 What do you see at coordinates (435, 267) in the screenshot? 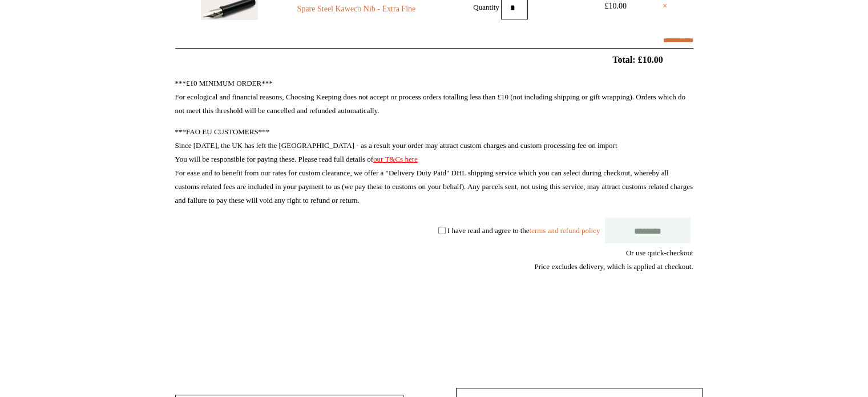
I see `div: Price excludes delivery, which is applied at checkout.` at bounding box center [435, 267].